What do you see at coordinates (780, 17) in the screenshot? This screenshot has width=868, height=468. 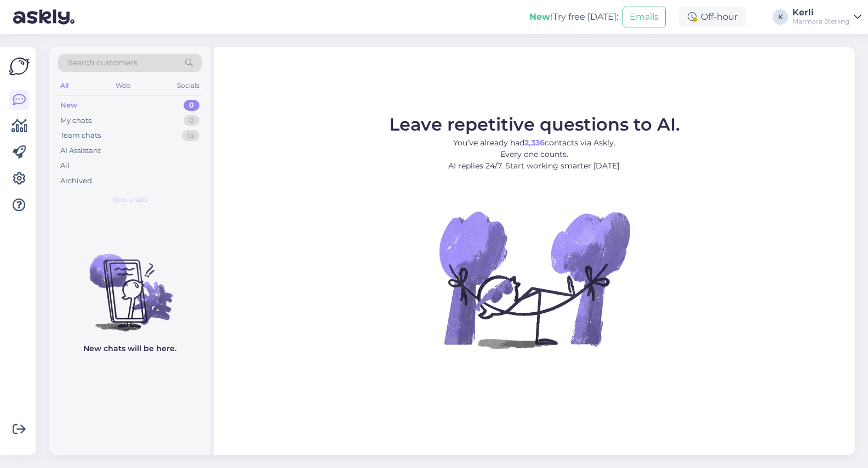 I see `div: K` at bounding box center [780, 17].